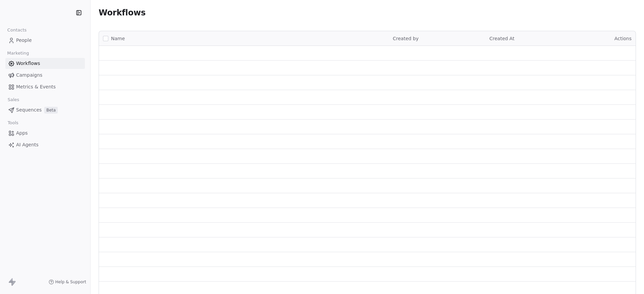  Describe the element at coordinates (502, 39) in the screenshot. I see `span: Created At` at that location.